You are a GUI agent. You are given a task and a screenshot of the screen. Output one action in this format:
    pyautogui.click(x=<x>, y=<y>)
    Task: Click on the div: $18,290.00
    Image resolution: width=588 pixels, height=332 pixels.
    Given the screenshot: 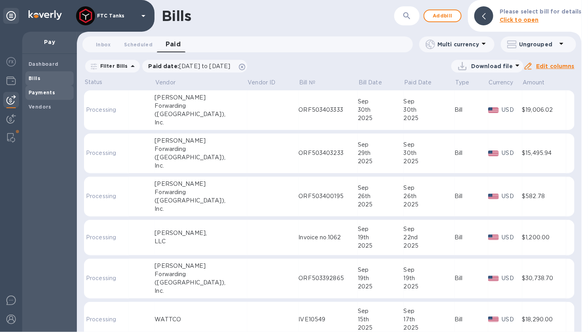 What is the action you would take?
    pyautogui.click(x=544, y=319)
    